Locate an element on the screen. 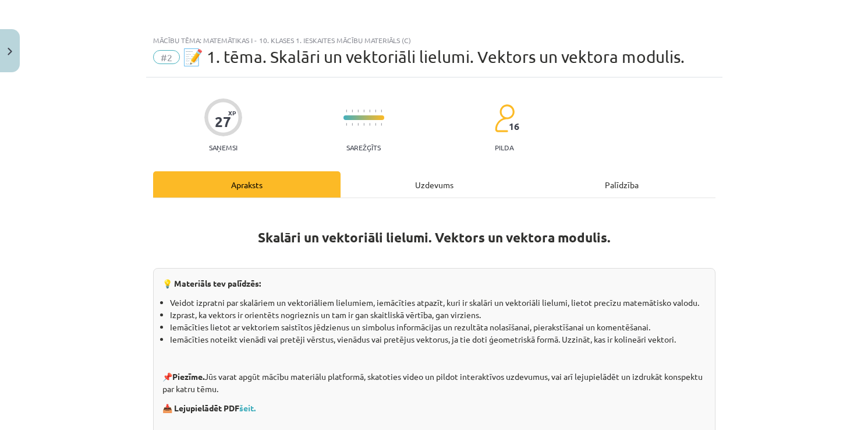 The width and height of the screenshot is (868, 430). span: 16 is located at coordinates (514, 127).